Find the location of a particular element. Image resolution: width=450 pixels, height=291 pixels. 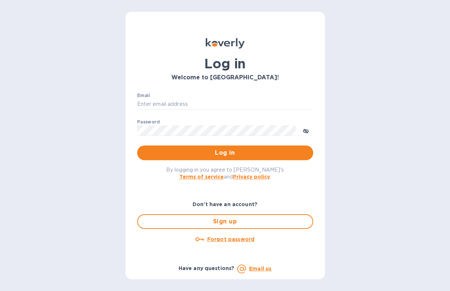

b: Have any questions? is located at coordinates (207, 268).